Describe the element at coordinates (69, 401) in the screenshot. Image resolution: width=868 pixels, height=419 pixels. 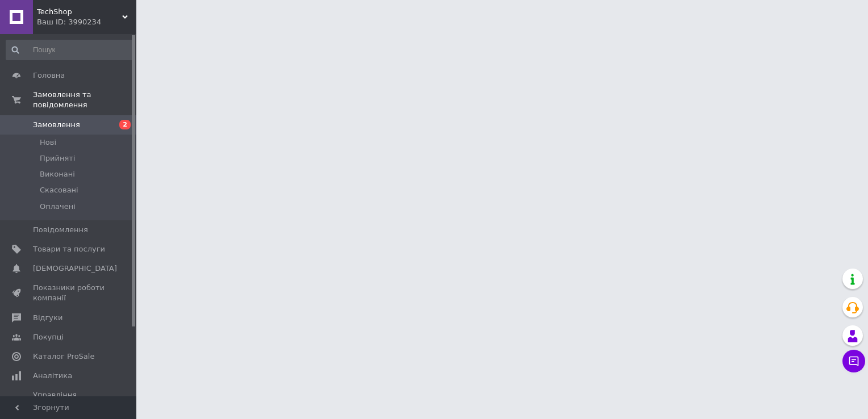
I see `span: Управління сайтом` at that location.